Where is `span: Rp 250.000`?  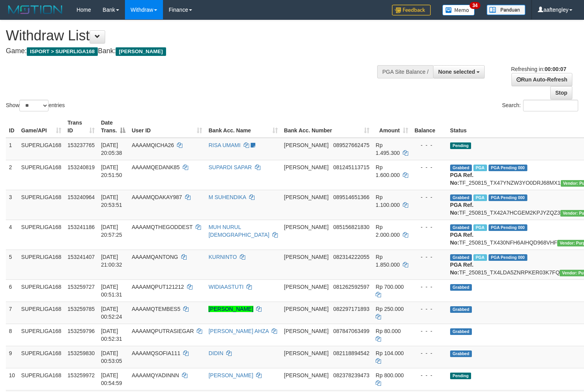
span: Rp 250.000 is located at coordinates (389, 309).